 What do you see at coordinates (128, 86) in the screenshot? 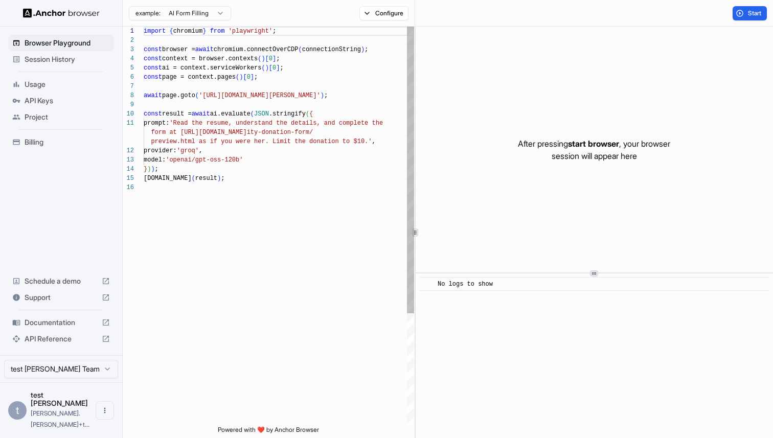
I see `div: 7` at bounding box center [128, 86].